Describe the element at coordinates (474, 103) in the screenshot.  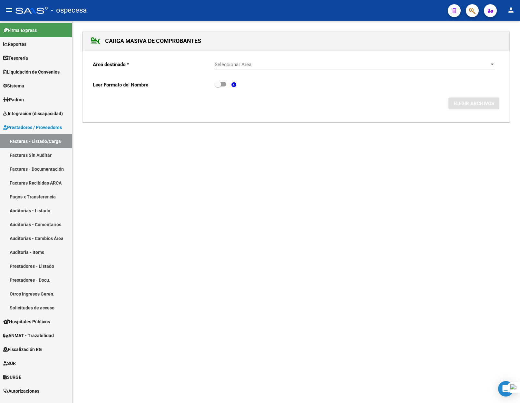
I see `button: ELEGIR ARCHIVOS` at that location.